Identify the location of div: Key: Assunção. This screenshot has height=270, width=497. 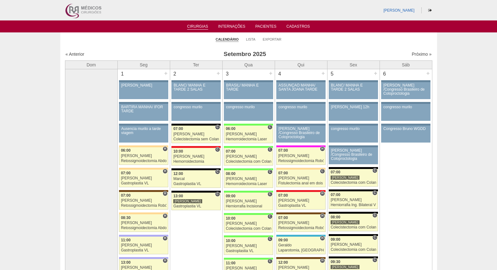
(301, 191).